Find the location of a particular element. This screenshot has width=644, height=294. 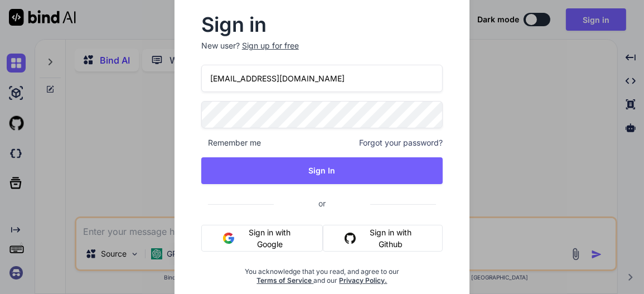

a: Terms of Service is located at coordinates (285, 280).